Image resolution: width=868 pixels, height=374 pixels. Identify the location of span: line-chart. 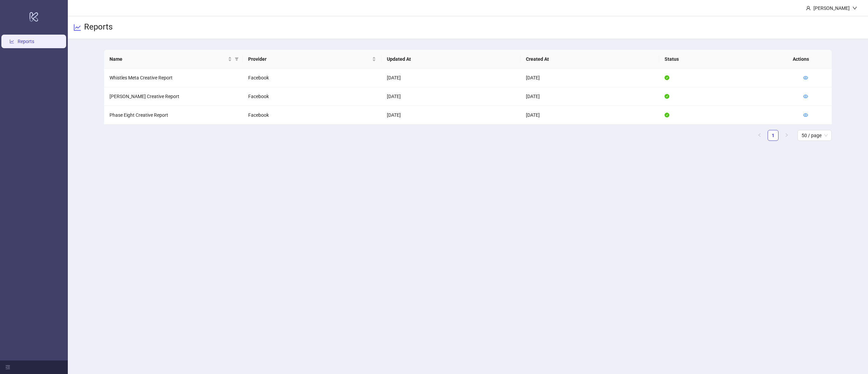
(77, 27).